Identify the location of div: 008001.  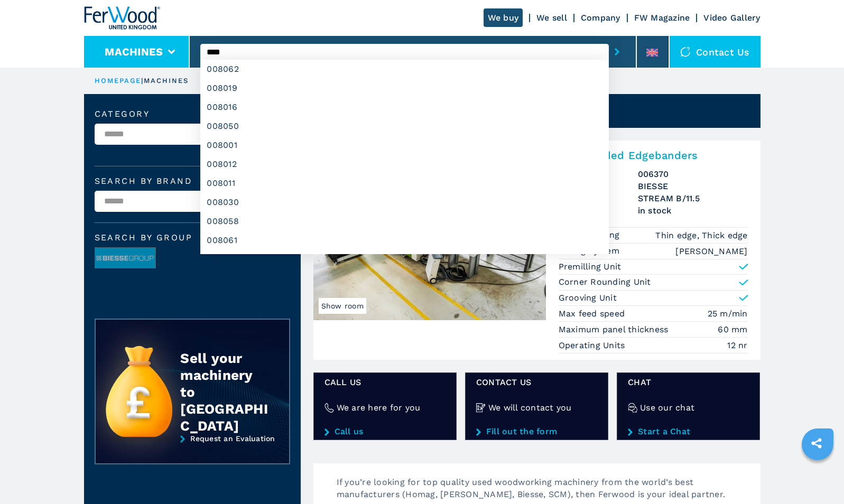
(404, 145).